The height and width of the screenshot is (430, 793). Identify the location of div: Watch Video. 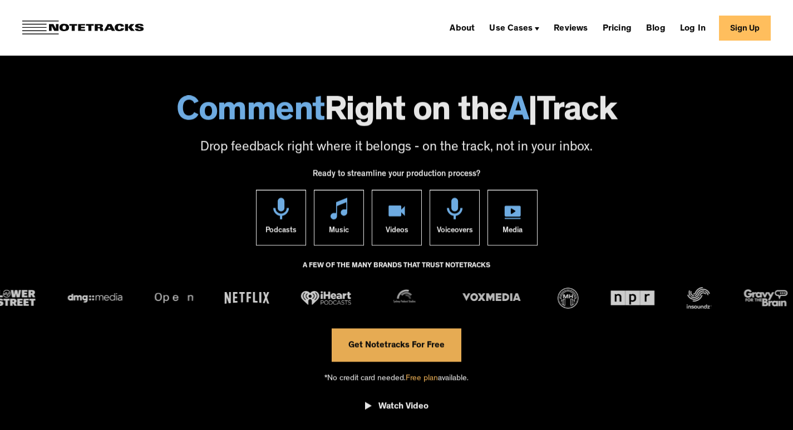
(404, 408).